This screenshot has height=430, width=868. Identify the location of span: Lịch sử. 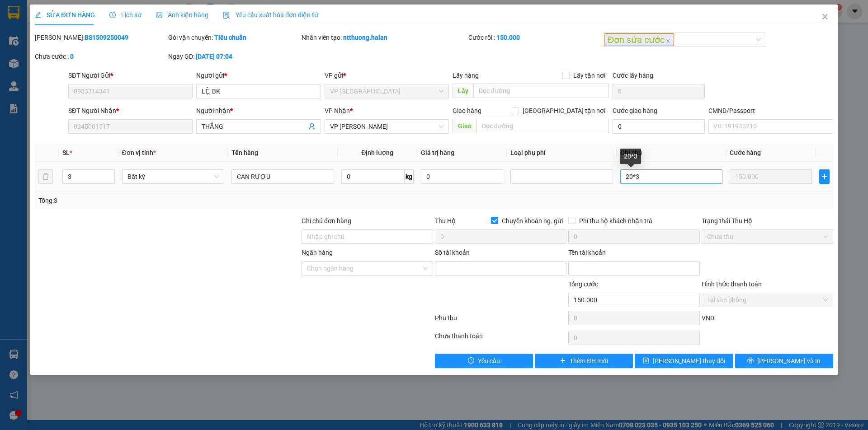
(125, 15).